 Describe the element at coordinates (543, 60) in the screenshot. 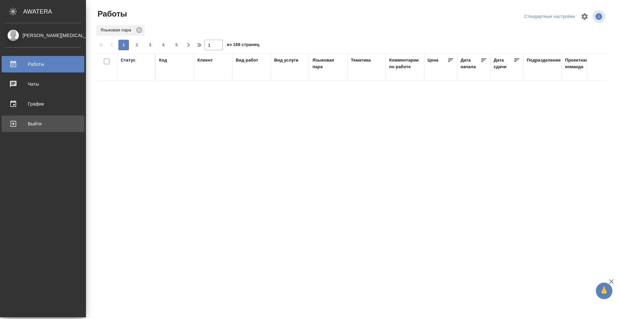

I see `div: Подразделение` at that location.